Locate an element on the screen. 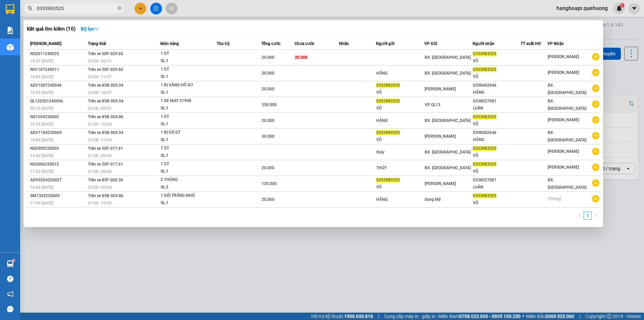 Image resolution: width=644 pixels, height=320 pixels. span: search is located at coordinates (30, 9).